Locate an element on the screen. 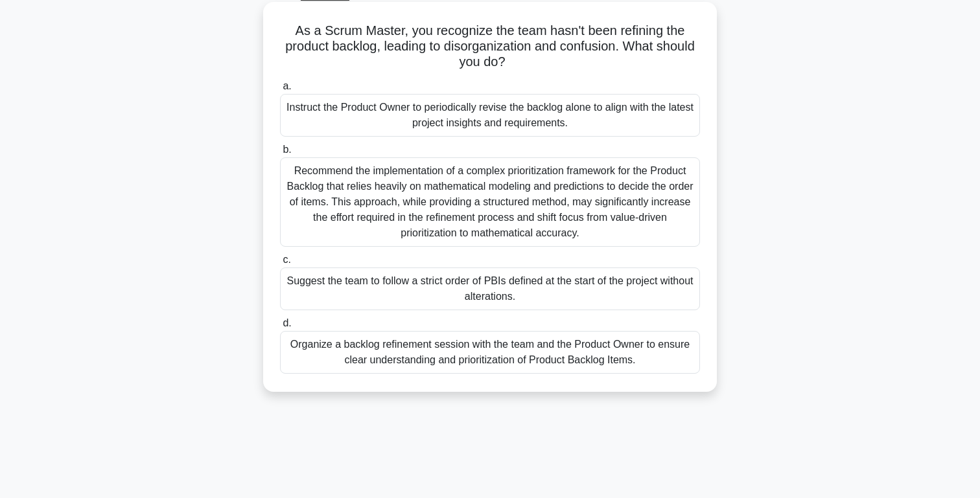  span: b. is located at coordinates (286, 149).